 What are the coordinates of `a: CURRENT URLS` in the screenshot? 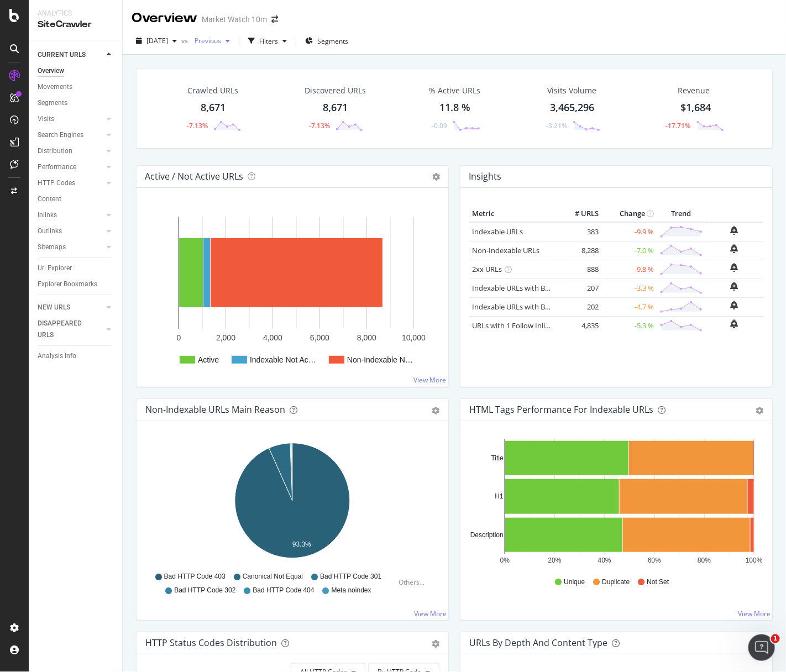 It's located at (70, 55).